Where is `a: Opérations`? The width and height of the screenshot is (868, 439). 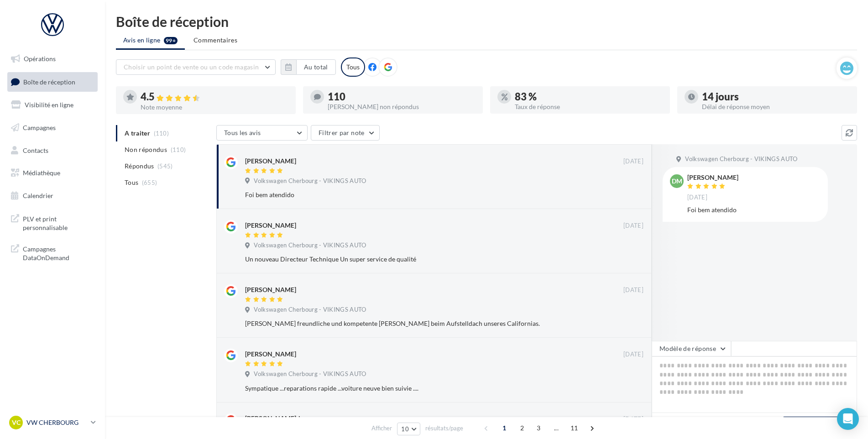 a: Opérations is located at coordinates (53, 59).